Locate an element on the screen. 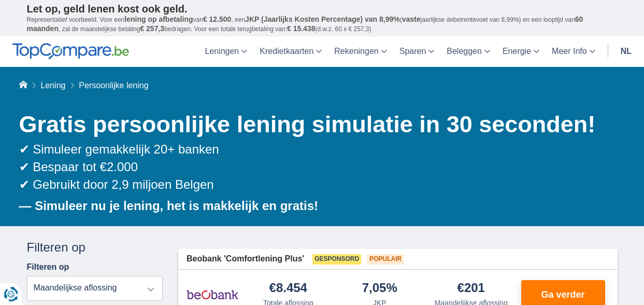 The image size is (644, 305). b: — Simuleer nu je lening, het is makkelijk en gratis! is located at coordinates (169, 205).